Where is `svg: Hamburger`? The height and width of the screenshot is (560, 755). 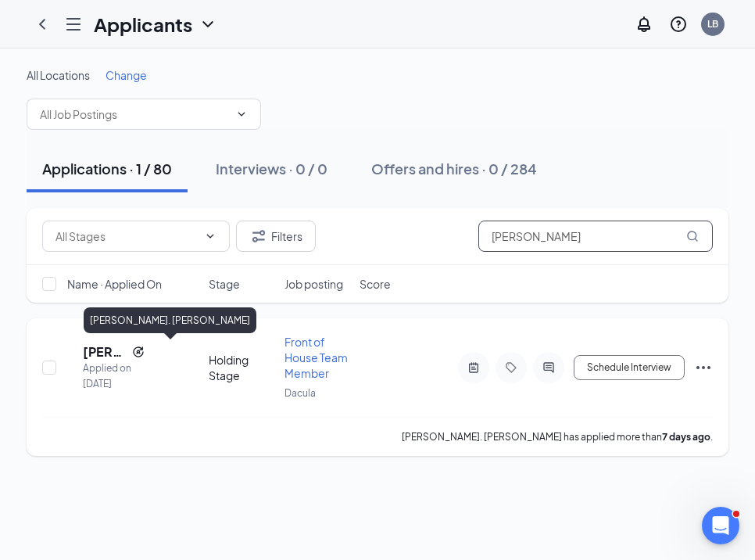 svg: Hamburger is located at coordinates (74, 24).